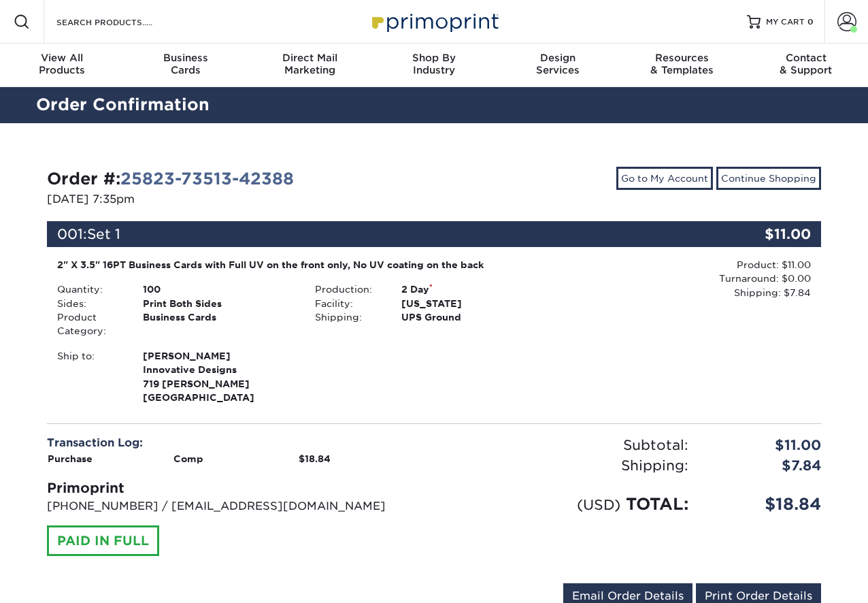 This screenshot has height=603, width=868. I want to click on div: Cards, so click(186, 64).